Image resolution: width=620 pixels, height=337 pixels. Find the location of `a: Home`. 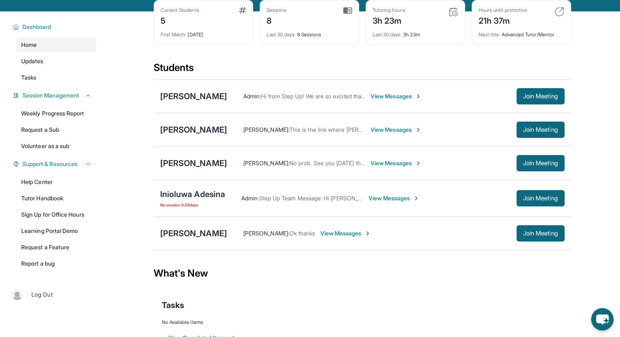

a: Home is located at coordinates (56, 45).